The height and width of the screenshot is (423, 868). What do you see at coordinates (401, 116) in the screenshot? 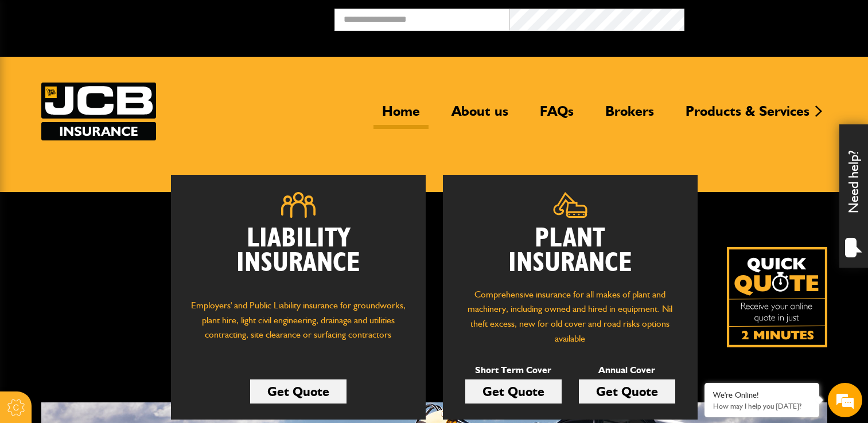
I see `a: Home` at bounding box center [401, 116].